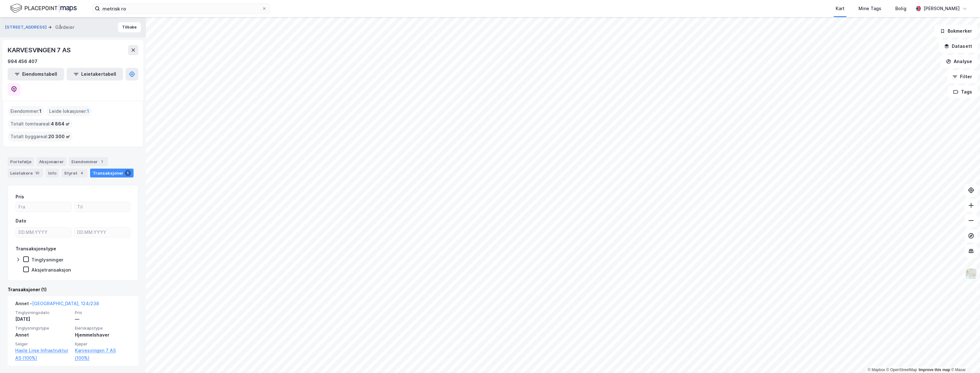  I want to click on div: Annet -, so click(57, 305).